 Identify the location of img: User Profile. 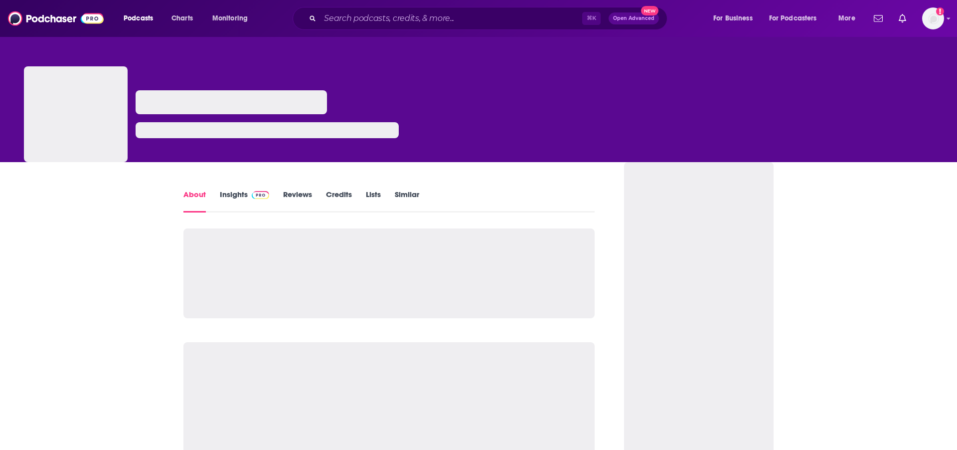
(933, 18).